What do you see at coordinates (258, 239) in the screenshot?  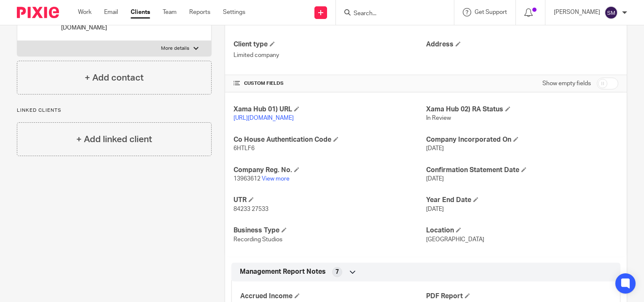 I see `span: Recording Studios` at bounding box center [258, 239].